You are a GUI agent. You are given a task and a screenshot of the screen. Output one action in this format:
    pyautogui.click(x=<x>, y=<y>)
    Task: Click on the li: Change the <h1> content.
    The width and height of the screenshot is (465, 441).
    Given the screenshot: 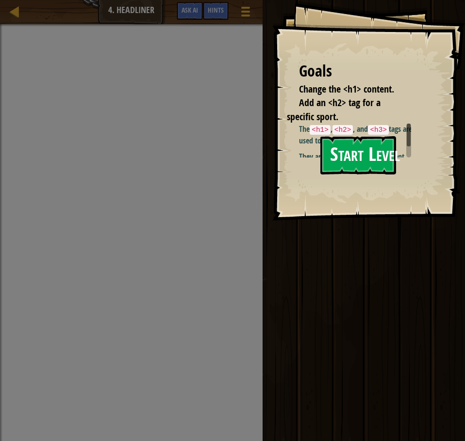 What is the action you would take?
    pyautogui.click(x=347, y=89)
    